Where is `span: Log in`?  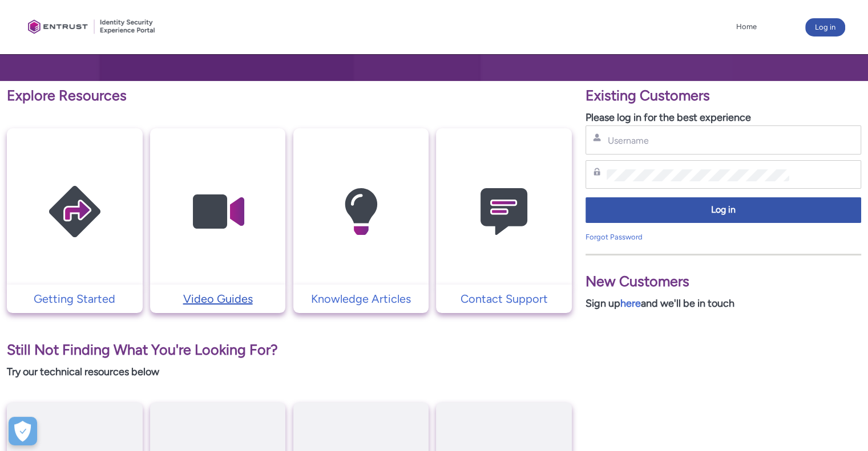
span: Log in is located at coordinates (723, 210).